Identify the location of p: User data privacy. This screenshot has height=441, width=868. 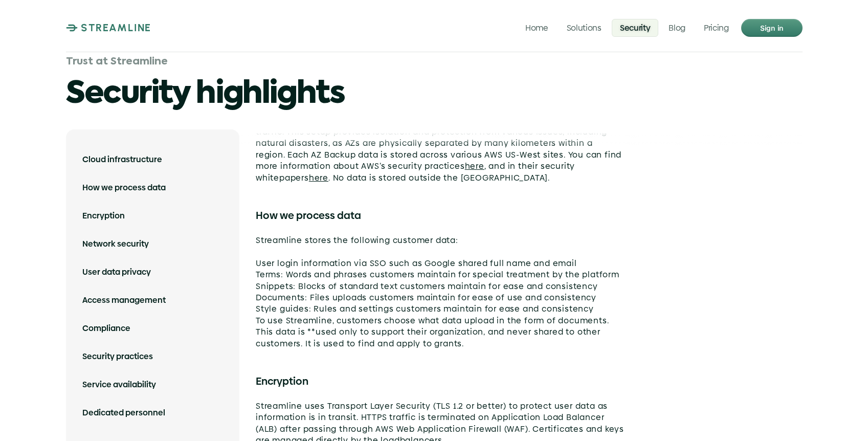
(152, 272).